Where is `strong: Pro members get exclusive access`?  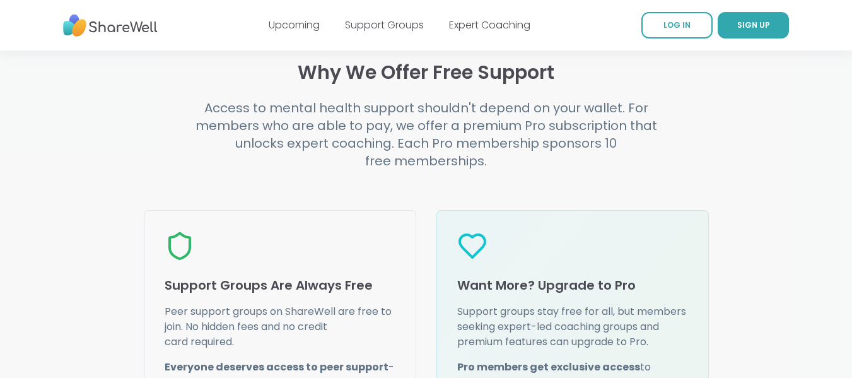 strong: Pro members get exclusive access is located at coordinates (549, 366).